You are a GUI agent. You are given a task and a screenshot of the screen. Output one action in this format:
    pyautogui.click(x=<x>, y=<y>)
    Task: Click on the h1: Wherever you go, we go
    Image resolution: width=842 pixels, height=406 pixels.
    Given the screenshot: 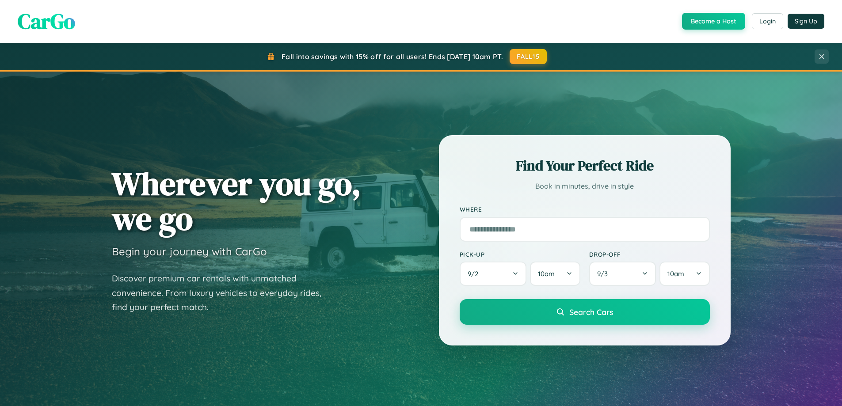 What is the action you would take?
    pyautogui.click(x=237, y=201)
    